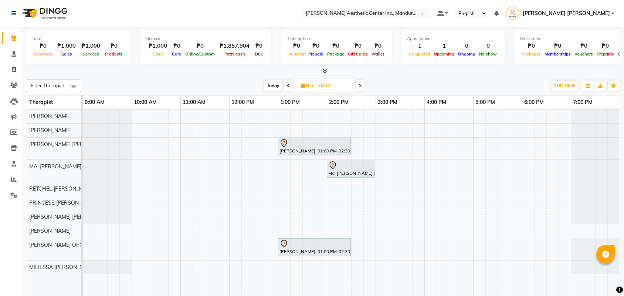  I want to click on a: 7:00 PM, so click(582, 102).